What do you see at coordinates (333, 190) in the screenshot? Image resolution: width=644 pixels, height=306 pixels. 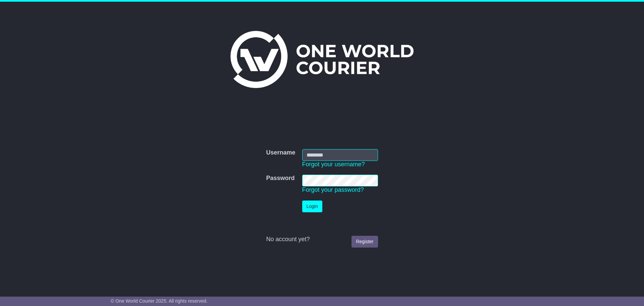 I see `a: Forgot your password?` at bounding box center [333, 190].